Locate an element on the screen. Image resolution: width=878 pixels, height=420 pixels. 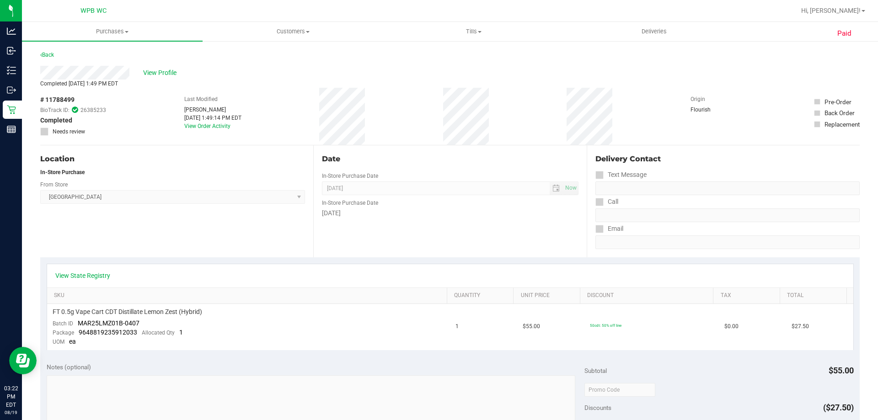
span: 9648819235912033 is located at coordinates (108, 332).